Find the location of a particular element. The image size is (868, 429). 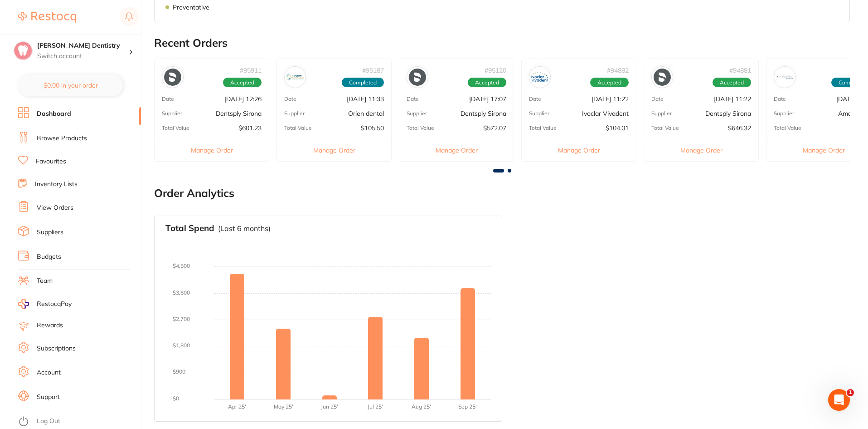

img: Ivoclar Vivadent is located at coordinates (540, 77).